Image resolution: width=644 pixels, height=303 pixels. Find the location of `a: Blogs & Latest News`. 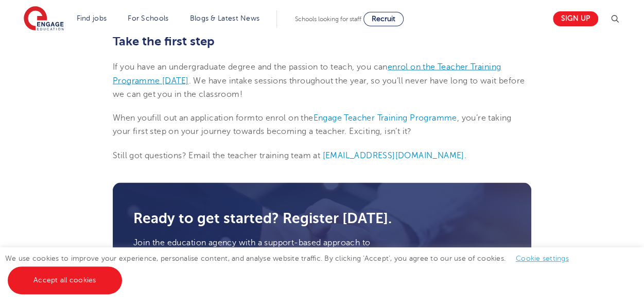

a: Blogs & Latest News is located at coordinates (225, 18).